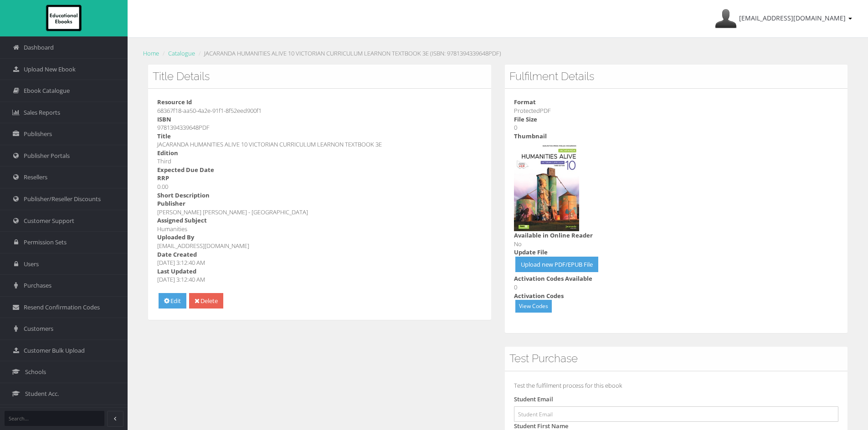 The image size is (868, 430). I want to click on span: Customers, so click(38, 329).